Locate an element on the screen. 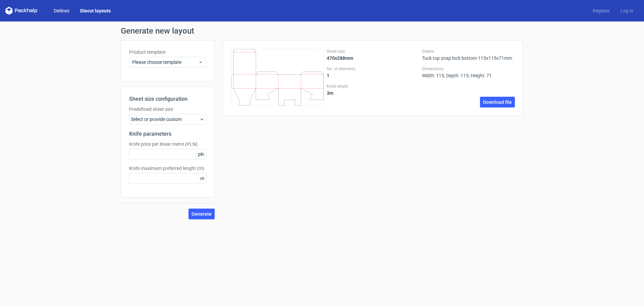 The width and height of the screenshot is (644, 306). h1: Generate new layout is located at coordinates (322, 31).